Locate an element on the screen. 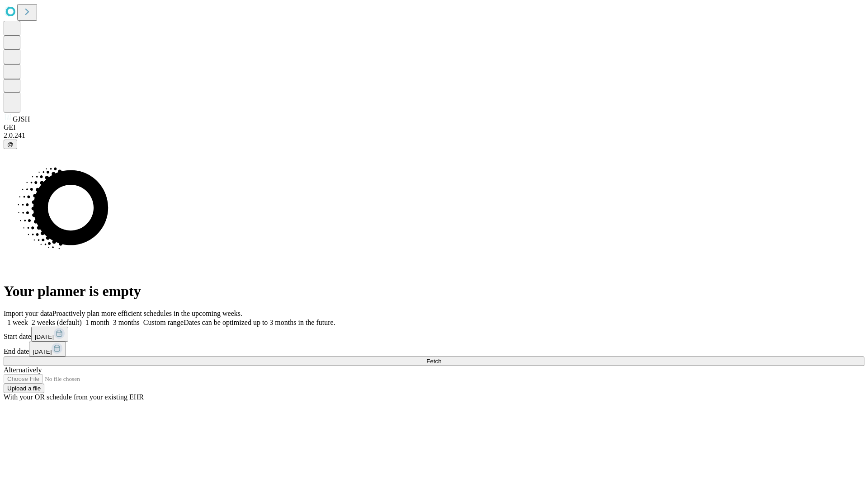  span: 1 month is located at coordinates (97, 322).